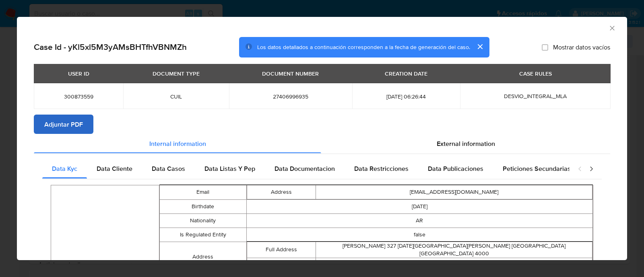  I want to click on td: Additional Info, so click(281, 265).